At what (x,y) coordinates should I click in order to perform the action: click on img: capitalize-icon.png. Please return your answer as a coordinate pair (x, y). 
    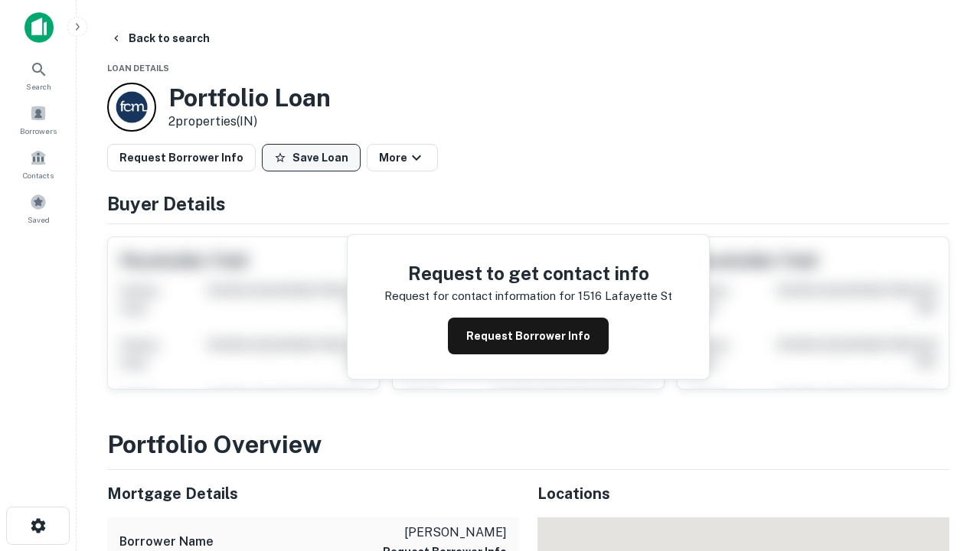
    Looking at the image, I should click on (39, 27).